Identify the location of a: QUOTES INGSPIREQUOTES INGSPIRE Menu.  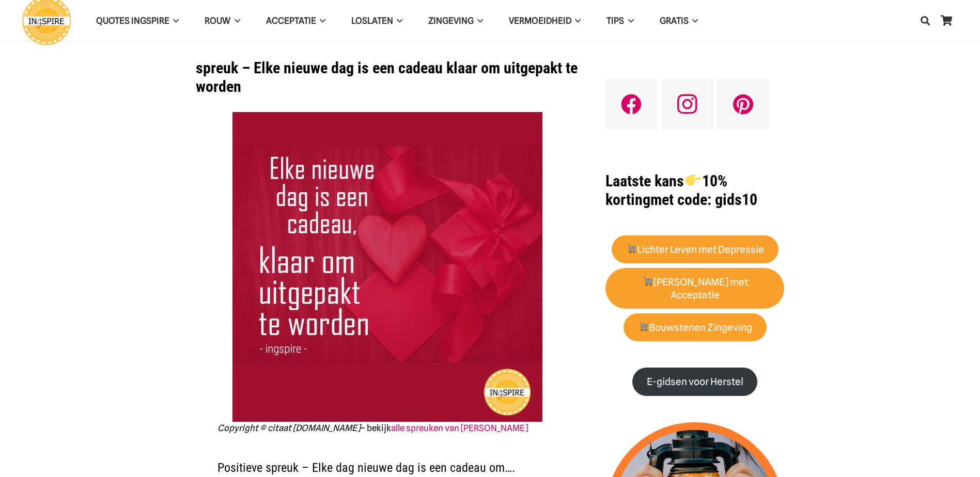
(138, 21).